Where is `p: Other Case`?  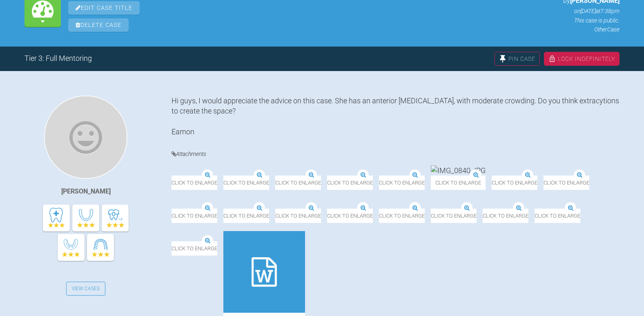 p: Other Case is located at coordinates (574, 29).